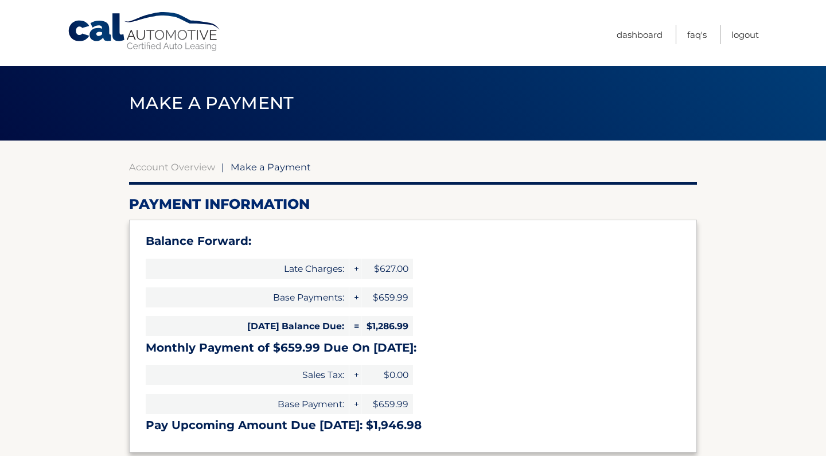  I want to click on span: Base Payments:, so click(247, 297).